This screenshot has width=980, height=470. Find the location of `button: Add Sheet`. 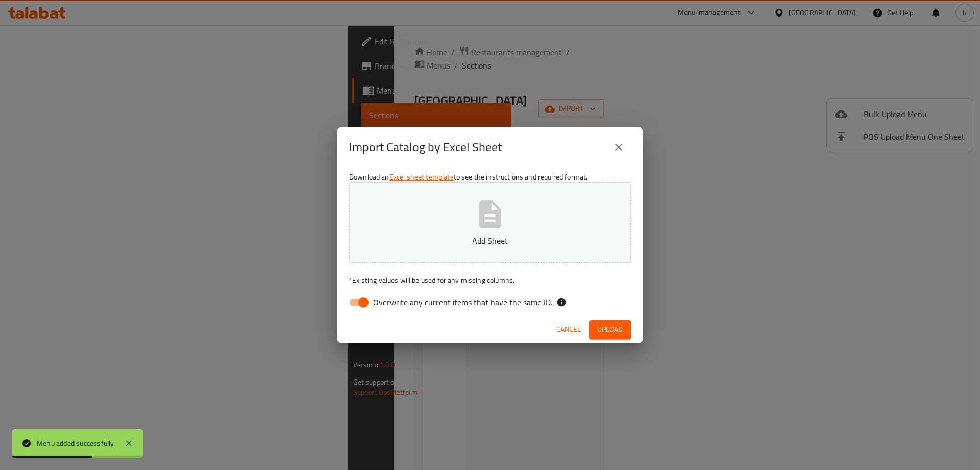

button: Add Sheet is located at coordinates (490, 222).